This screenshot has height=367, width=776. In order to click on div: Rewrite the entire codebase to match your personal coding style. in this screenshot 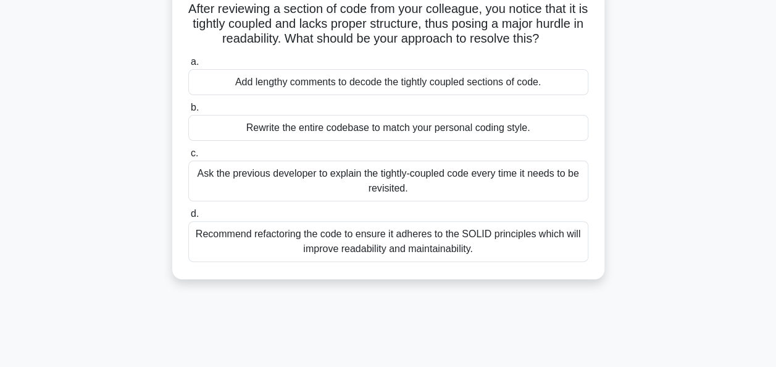, I will do `click(388, 128)`.